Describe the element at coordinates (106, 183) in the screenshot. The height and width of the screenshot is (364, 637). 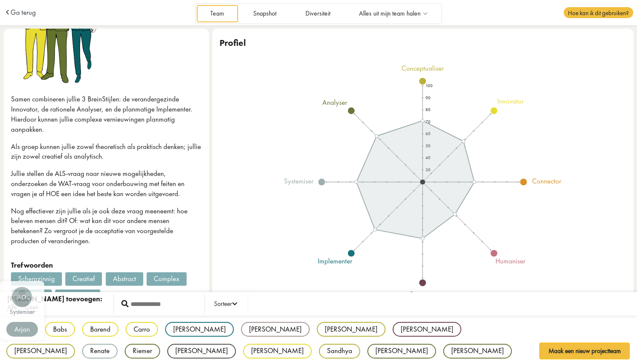
I see `p: Jullie stellen de ALS-vraag naar nieuwe mogelijkheden, onderzoeken de WAT-vraag voor onderbouwing...` at that location.